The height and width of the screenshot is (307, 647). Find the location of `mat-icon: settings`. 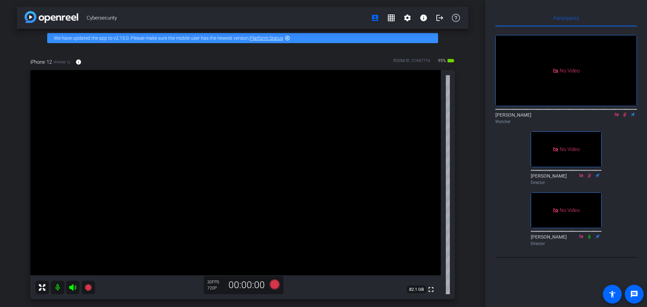

mat-icon: settings is located at coordinates (407, 18).